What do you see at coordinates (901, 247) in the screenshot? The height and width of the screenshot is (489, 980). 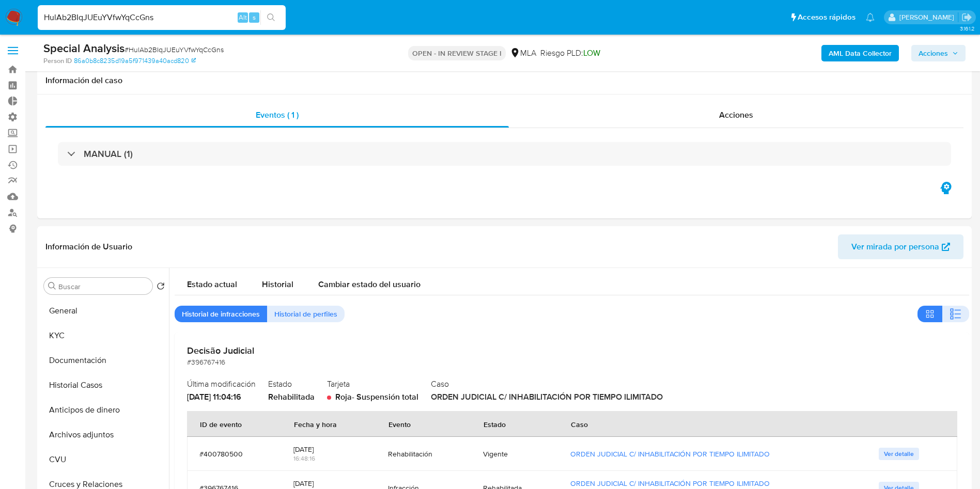 I see `button: Ver mirada por persona` at bounding box center [901, 247].